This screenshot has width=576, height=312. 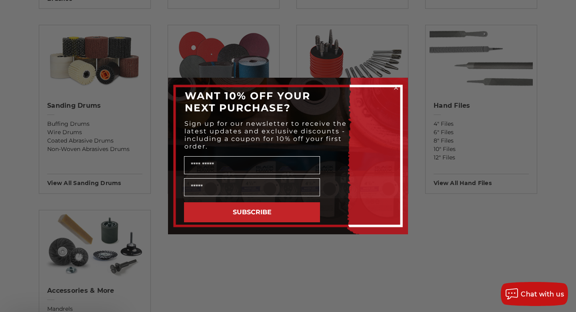 What do you see at coordinates (396, 88) in the screenshot?
I see `button: Close dialog` at bounding box center [396, 88].